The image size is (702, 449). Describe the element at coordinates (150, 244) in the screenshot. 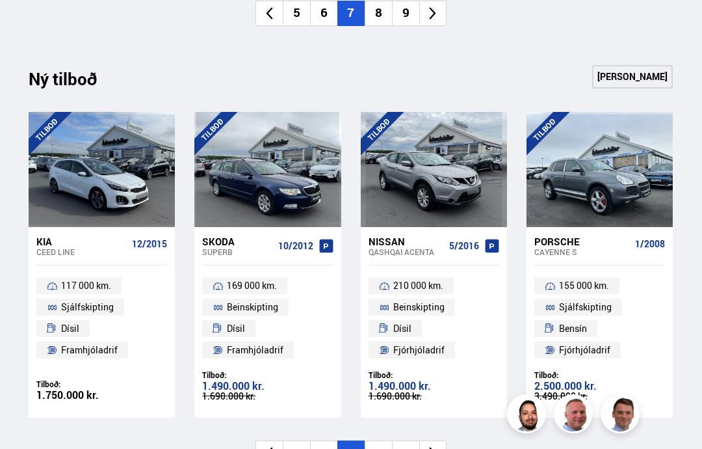

I see `span: 12/2015` at that location.